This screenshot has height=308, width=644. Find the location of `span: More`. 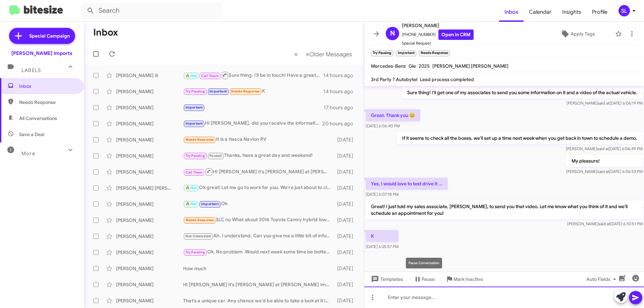

span: More is located at coordinates (28, 153).